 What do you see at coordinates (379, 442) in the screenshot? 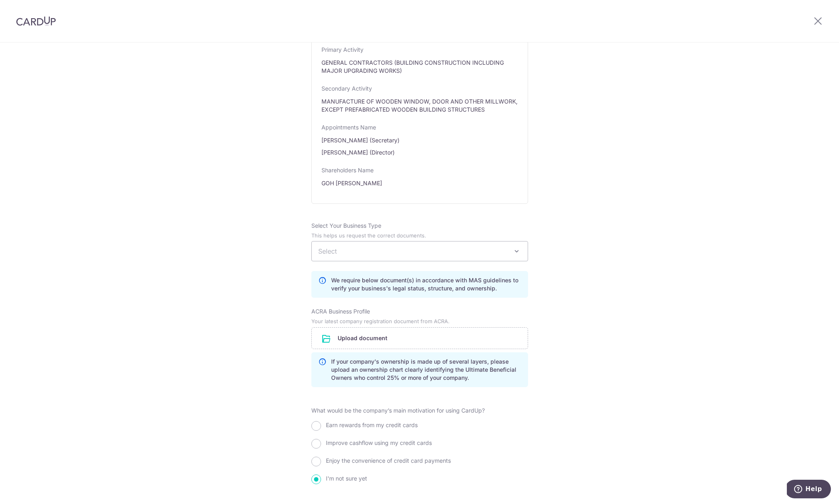
I see `span: Improve cashflow using my credit cards` at bounding box center [379, 442].